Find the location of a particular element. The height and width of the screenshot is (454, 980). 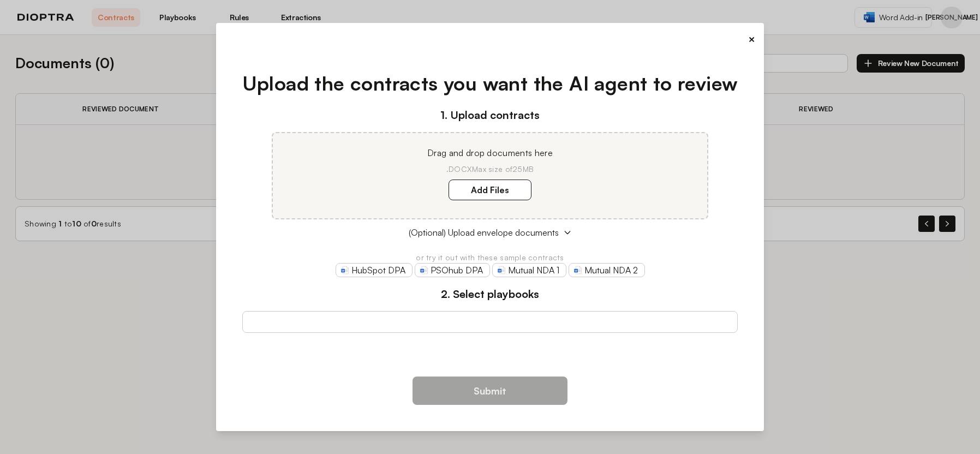

h3: 2. Select playbooks is located at coordinates (490, 294).